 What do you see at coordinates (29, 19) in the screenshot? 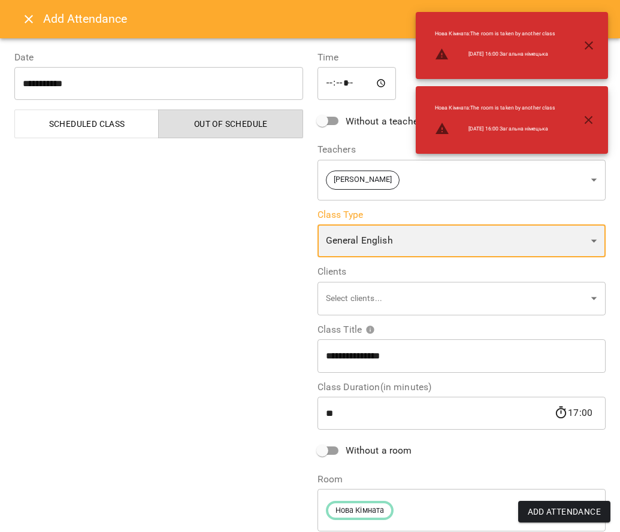
I see `button: Close` at bounding box center [29, 19].